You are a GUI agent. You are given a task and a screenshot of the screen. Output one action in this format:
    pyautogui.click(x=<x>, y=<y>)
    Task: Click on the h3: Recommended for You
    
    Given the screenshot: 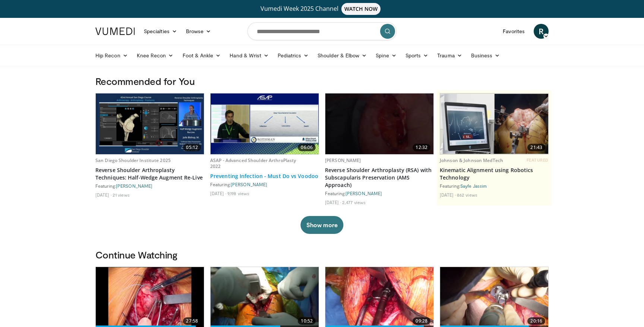 What is the action you would take?
    pyautogui.click(x=322, y=81)
    